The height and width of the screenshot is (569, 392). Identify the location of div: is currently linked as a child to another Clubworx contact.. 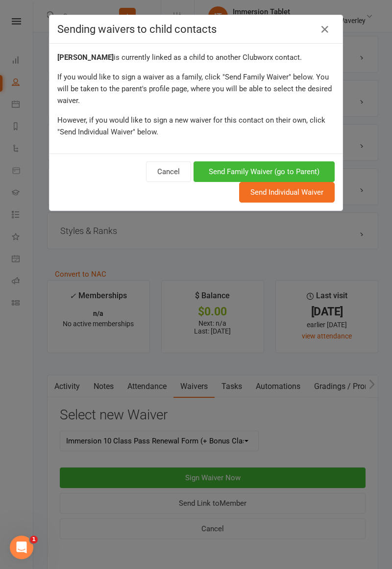
(196, 58).